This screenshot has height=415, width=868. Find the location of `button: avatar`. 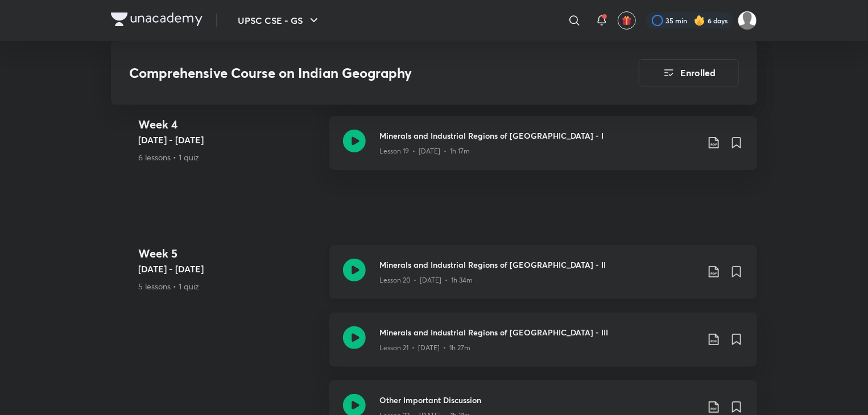

button: avatar is located at coordinates (627, 20).